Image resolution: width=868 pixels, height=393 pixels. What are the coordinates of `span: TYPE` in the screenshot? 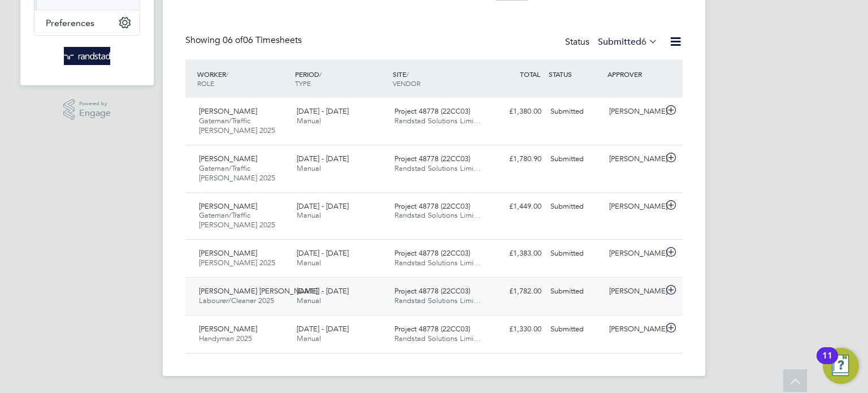 It's located at (303, 83).